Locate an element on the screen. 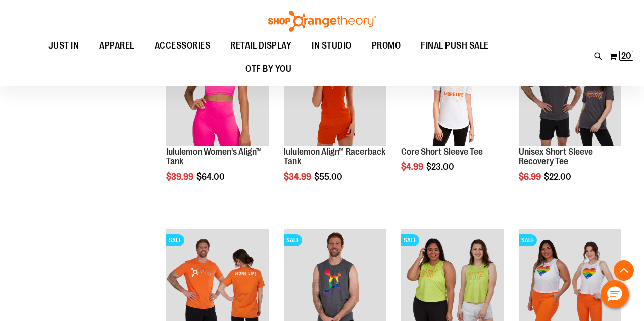 The width and height of the screenshot is (644, 321). a: lululemon Women's Align™ Tank is located at coordinates (214, 157).